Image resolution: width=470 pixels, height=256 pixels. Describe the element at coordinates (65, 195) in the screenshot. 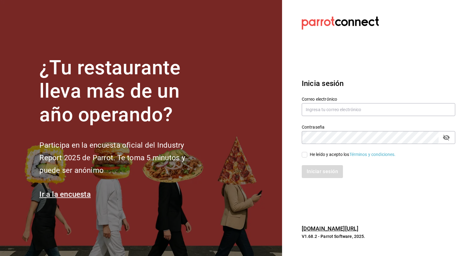

I see `a: Ir a la encuesta` at that location.